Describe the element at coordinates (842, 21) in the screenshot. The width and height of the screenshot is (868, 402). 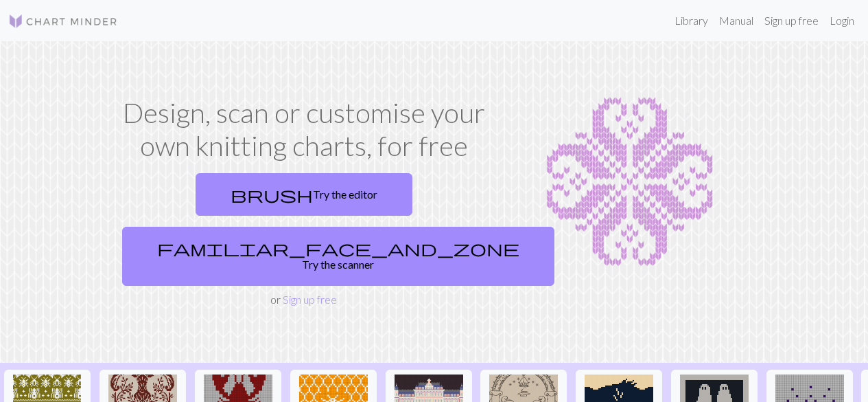
I see `a: Login` at that location.